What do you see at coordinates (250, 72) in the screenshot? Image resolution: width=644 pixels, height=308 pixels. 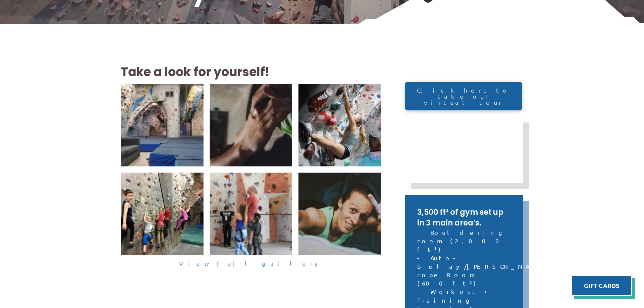 I see `h2: Take a look for yourself!` at bounding box center [250, 72].